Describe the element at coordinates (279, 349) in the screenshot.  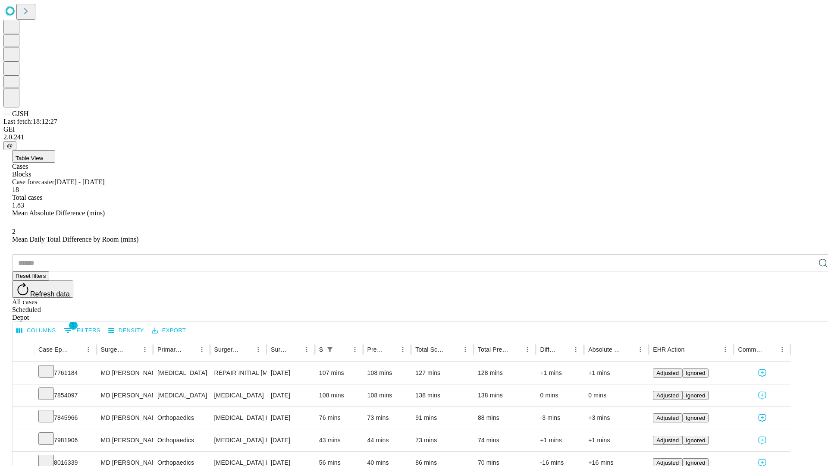
I see `div: Surgery Date` at that location.